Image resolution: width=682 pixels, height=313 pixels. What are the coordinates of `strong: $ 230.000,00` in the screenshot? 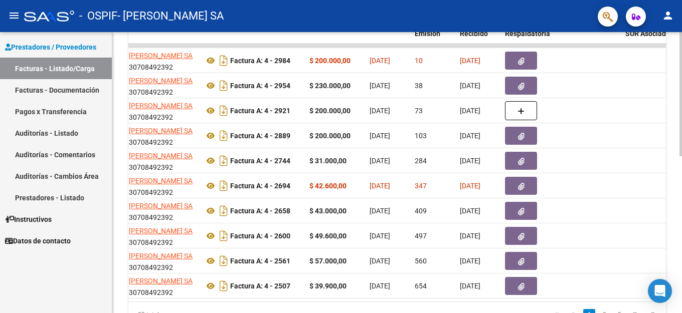 It's located at (330, 86).